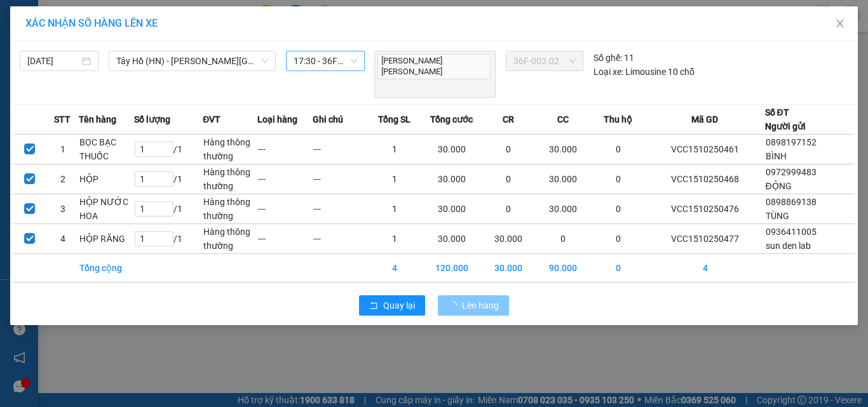 Image resolution: width=868 pixels, height=407 pixels. What do you see at coordinates (544, 61) in the screenshot?
I see `span: 36F-003.02` at bounding box center [544, 61].